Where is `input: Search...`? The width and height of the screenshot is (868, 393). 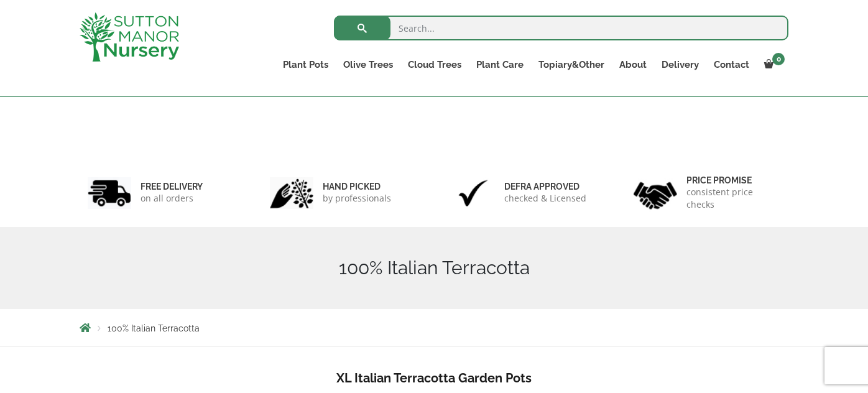
input: Search... is located at coordinates (561, 28).